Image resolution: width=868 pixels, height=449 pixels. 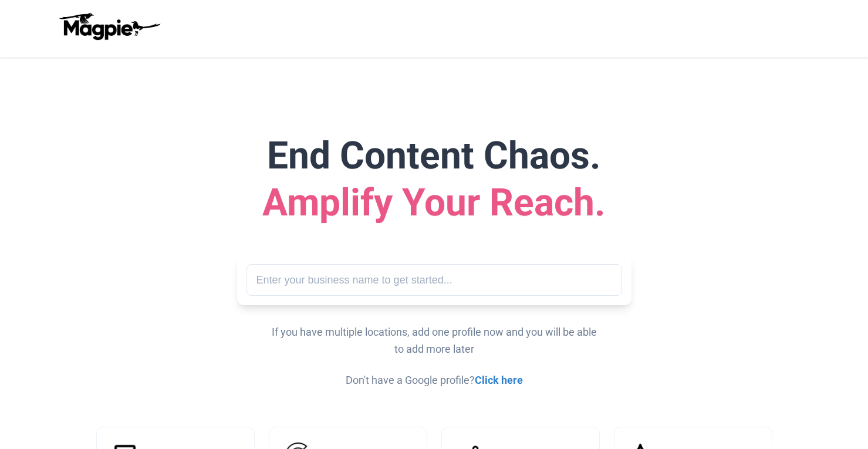 What do you see at coordinates (434, 202) in the screenshot?
I see `span: Amplify Your Reach.` at bounding box center [434, 202].